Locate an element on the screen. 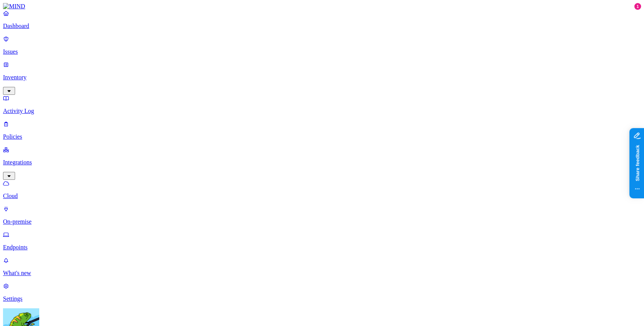 The height and width of the screenshot is (326, 644). p: What's new is located at coordinates (322, 273).